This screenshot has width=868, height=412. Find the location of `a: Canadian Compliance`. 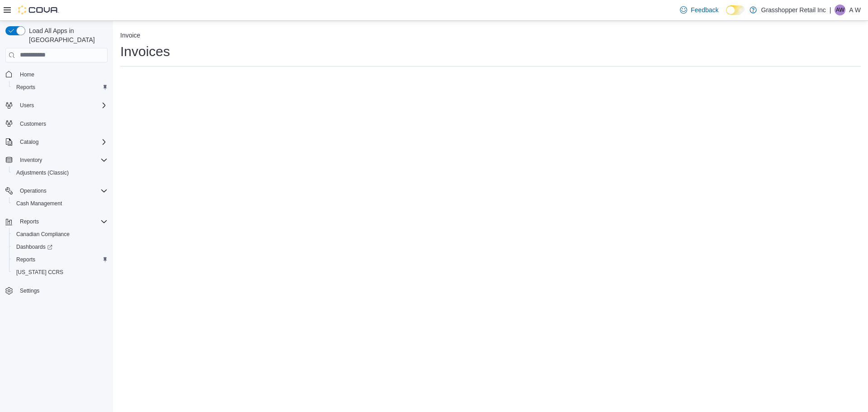

a: Canadian Compliance is located at coordinates (43, 234).